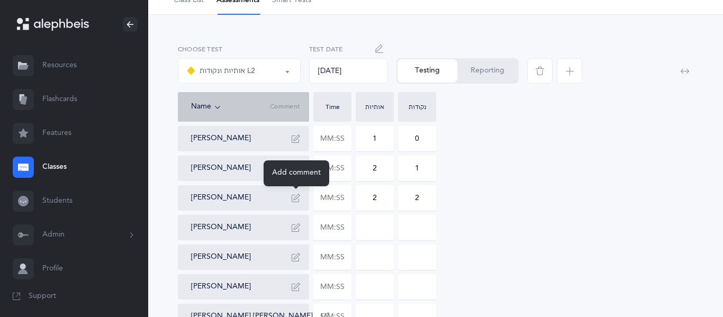 The height and width of the screenshot is (317, 723). What do you see at coordinates (487, 71) in the screenshot?
I see `button: Reporting` at bounding box center [487, 71].